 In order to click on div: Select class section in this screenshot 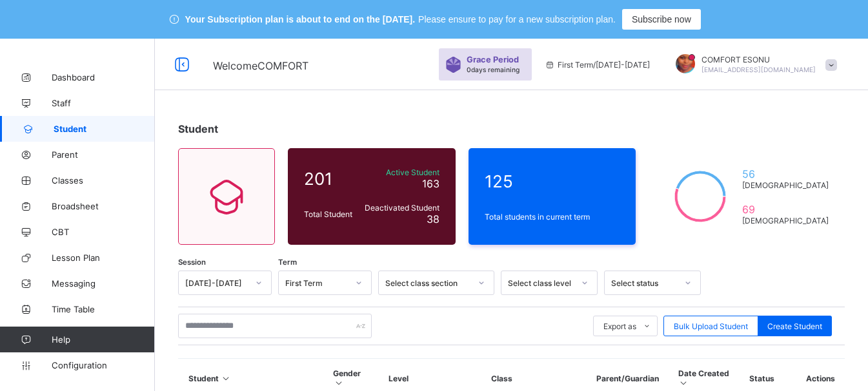, I will do `click(428, 283)`.